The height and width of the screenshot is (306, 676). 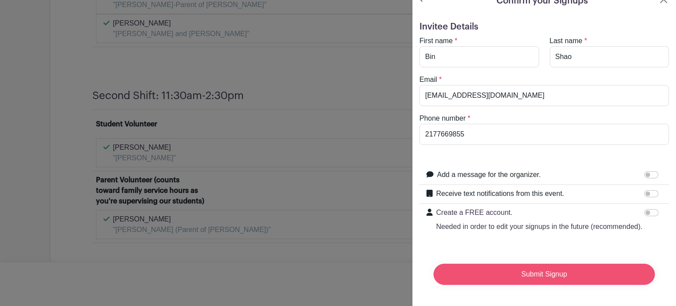 I want to click on h5: Invitee Details, so click(x=544, y=27).